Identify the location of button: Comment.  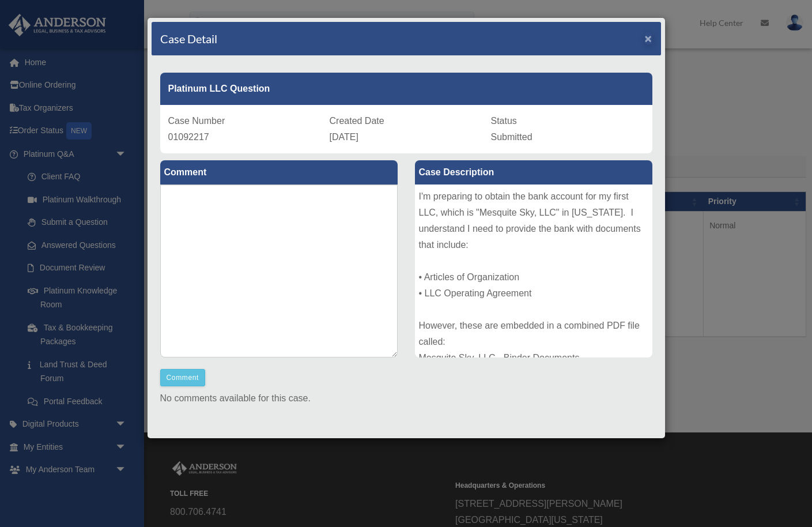
(183, 378).